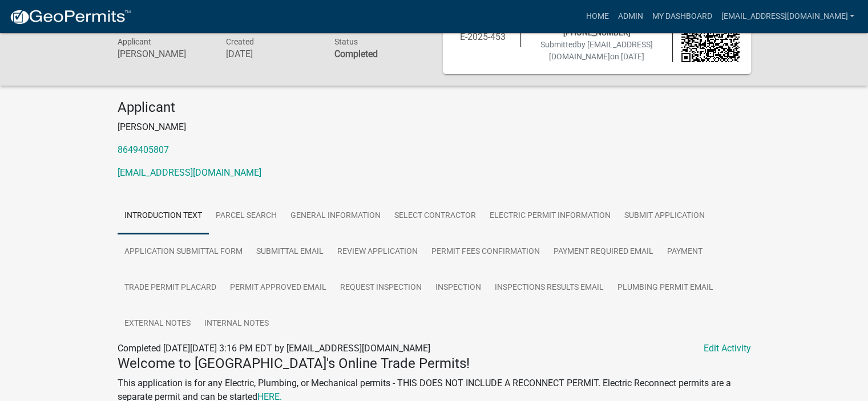 This screenshot has width=868, height=401. What do you see at coordinates (134, 42) in the screenshot?
I see `span: Applicant` at bounding box center [134, 42].